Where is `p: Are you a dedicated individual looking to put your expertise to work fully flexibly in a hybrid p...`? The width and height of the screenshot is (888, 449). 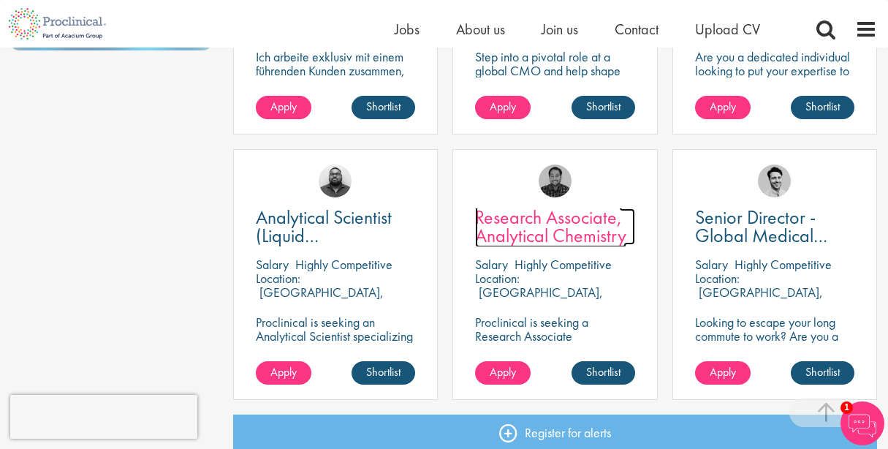
p: Are you a dedicated individual looking to put your expertise to work fully flexibly in a hybrid p... is located at coordinates (775, 77).